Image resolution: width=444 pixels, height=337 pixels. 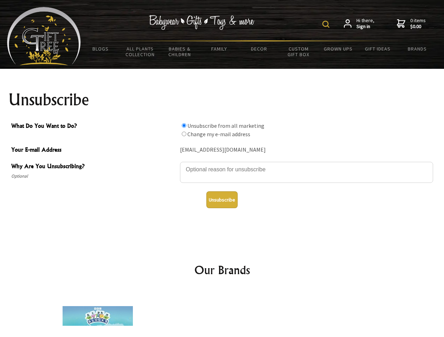 What do you see at coordinates (326, 24) in the screenshot?
I see `img: product search` at bounding box center [326, 24].